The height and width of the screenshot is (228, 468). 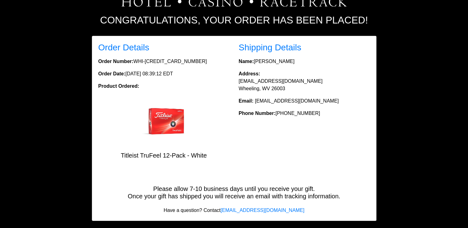 I want to click on h5: Please allow 7-10 business days until you receive your gift., so click(x=234, y=189).